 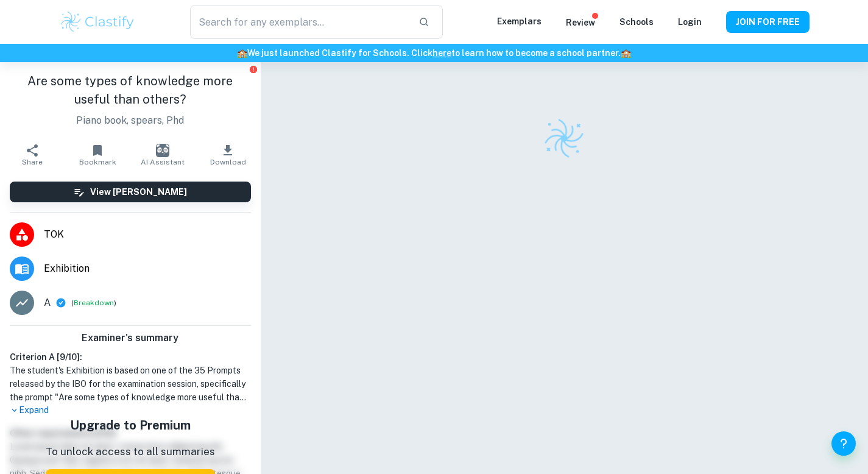 What do you see at coordinates (768, 22) in the screenshot?
I see `a: JOIN FOR FREE` at bounding box center [768, 22].